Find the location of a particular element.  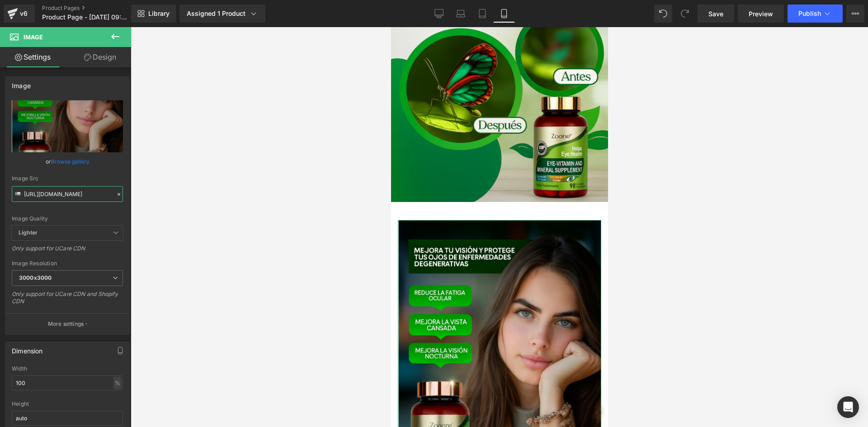

button: Publish is located at coordinates (815, 13).